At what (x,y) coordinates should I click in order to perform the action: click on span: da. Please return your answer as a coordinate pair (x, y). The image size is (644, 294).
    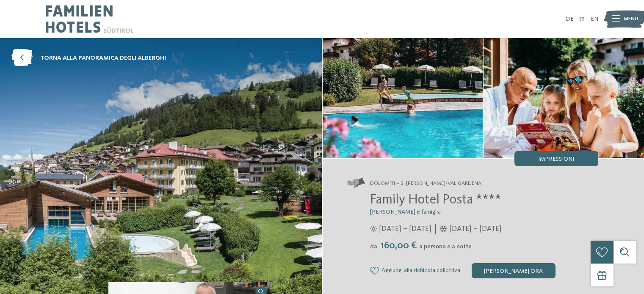
    Looking at the image, I should click on (373, 246).